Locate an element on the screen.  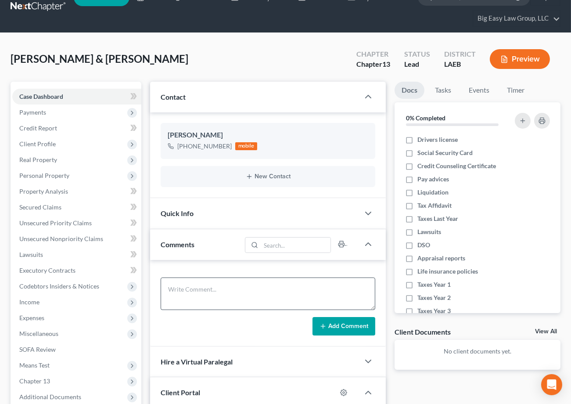
span: Personal Property is located at coordinates (44, 175).